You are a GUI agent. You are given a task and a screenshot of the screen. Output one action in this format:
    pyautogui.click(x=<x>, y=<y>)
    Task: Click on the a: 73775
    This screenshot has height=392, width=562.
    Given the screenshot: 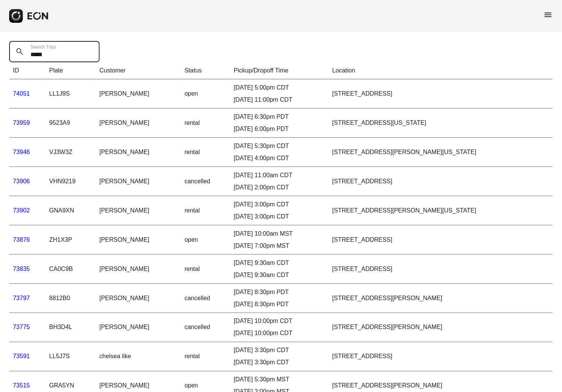 What is the action you would take?
    pyautogui.click(x=21, y=327)
    